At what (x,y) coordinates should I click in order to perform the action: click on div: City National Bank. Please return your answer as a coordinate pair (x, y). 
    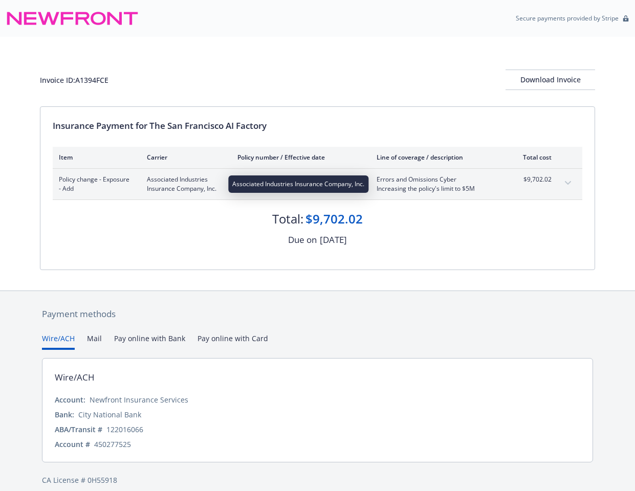
    Looking at the image, I should click on (109, 414).